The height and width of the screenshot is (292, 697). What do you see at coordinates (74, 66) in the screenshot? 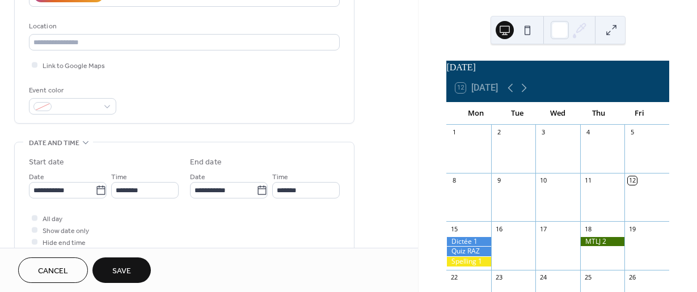
I see `span: Link to Google Maps` at bounding box center [74, 66].